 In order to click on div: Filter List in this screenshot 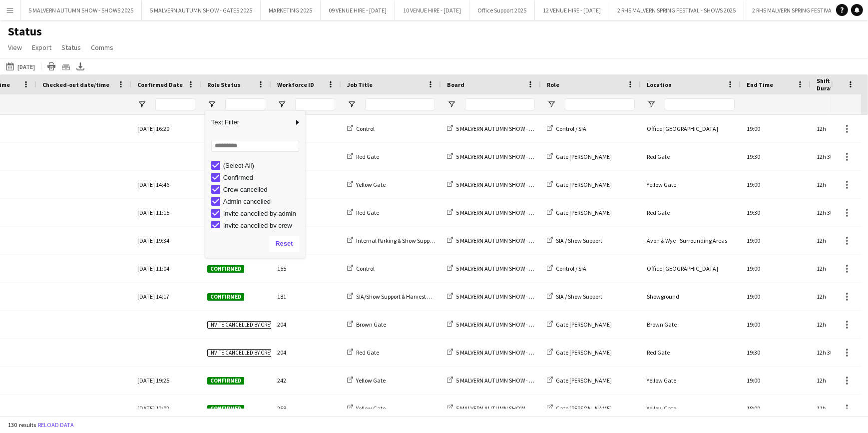, I will do `click(255, 219)`.